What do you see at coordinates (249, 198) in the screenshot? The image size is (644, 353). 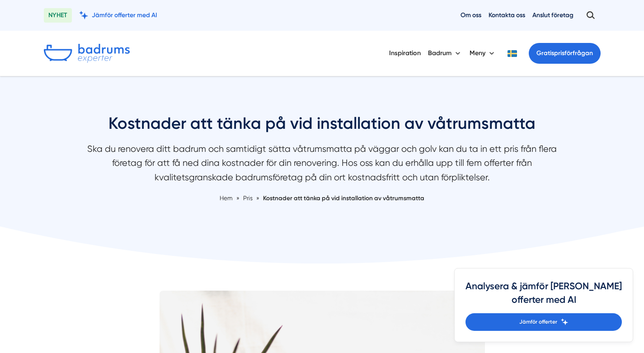 I see `a: Pris` at bounding box center [249, 198].